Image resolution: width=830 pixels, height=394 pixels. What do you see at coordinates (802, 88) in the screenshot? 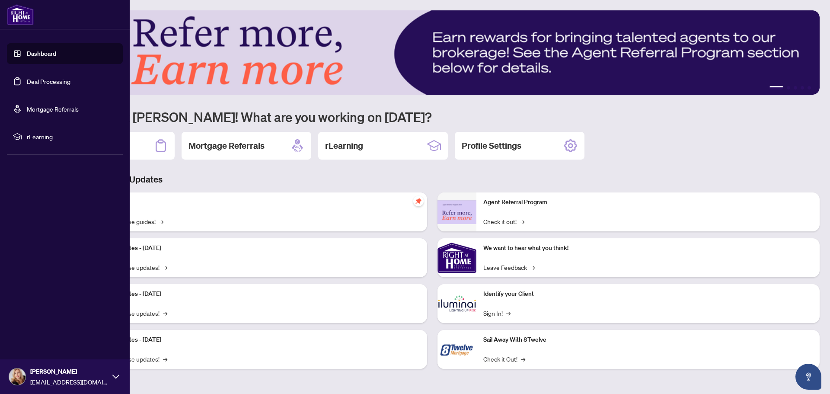
I see `button: 4` at bounding box center [802, 88].